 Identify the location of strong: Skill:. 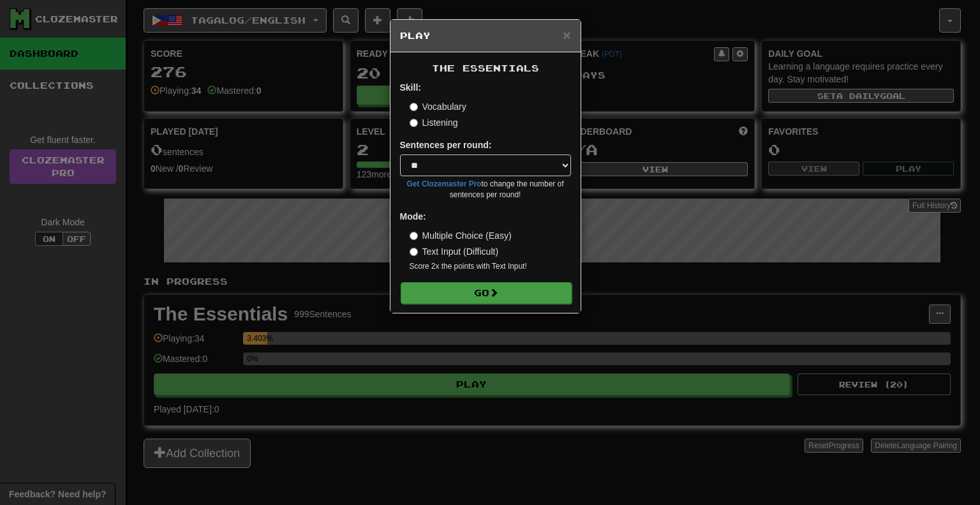
(410, 88).